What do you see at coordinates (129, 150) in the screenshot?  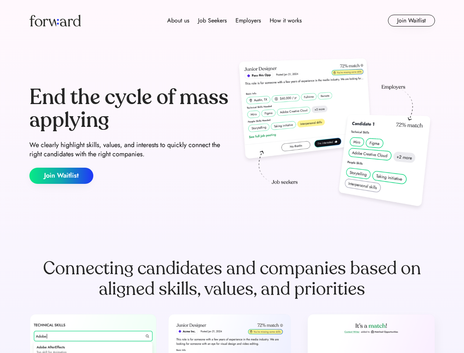 I see `div: We clearly highlight skills, values, and interests to quickly connect the right candidates with t...` at bounding box center [129, 150].